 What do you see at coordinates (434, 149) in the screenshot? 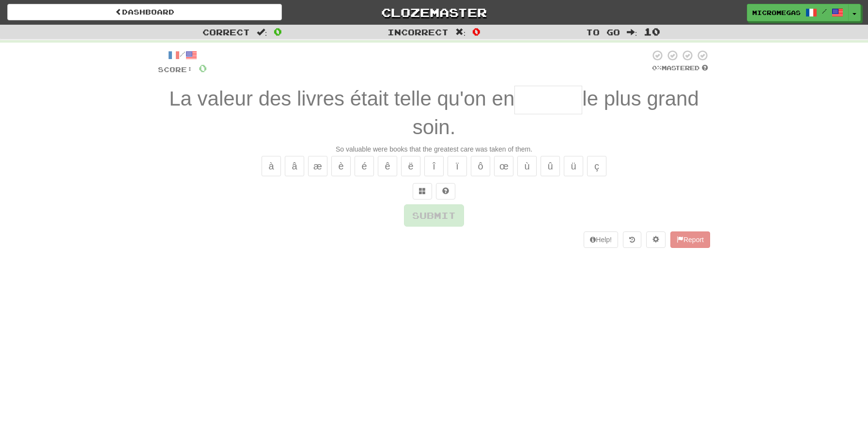
I see `div: So valuable were books that the greatest care was taken of them.` at bounding box center [434, 149].